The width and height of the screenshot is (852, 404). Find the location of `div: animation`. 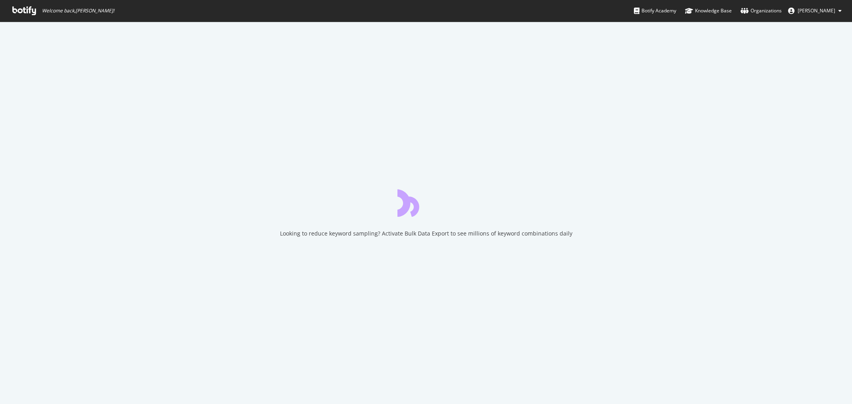

div: animation is located at coordinates (426, 203).